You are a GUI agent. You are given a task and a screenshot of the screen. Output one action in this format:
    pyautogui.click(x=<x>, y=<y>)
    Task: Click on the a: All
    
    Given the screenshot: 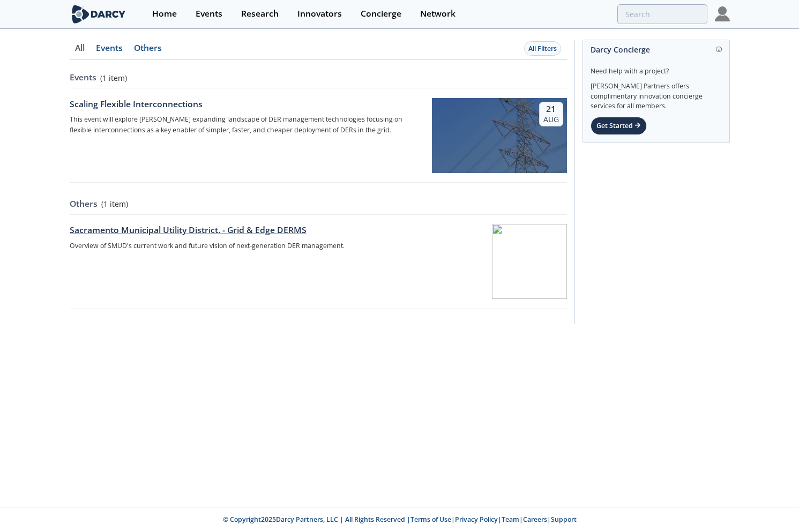 What is the action you would take?
    pyautogui.click(x=80, y=52)
    